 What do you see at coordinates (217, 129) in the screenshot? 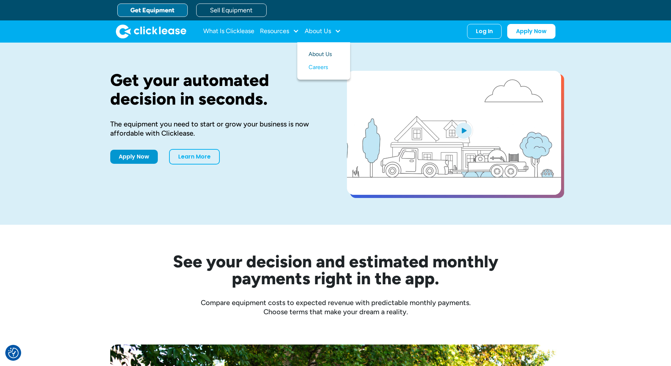
I see `div: The equipment you need to start or grow your business is now affordable with Clicklease.` at bounding box center [217, 129].